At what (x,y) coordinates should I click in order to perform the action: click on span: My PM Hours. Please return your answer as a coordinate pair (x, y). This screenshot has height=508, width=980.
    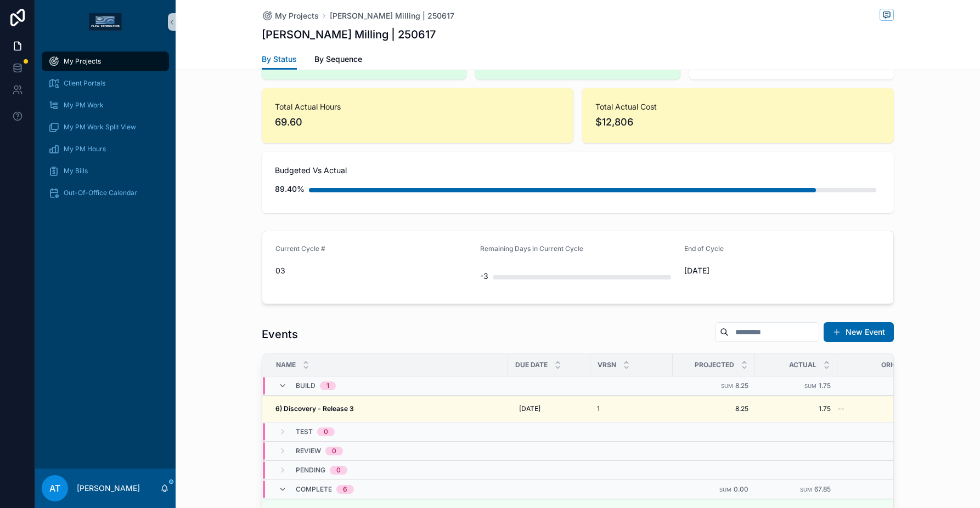
    Looking at the image, I should click on (85, 149).